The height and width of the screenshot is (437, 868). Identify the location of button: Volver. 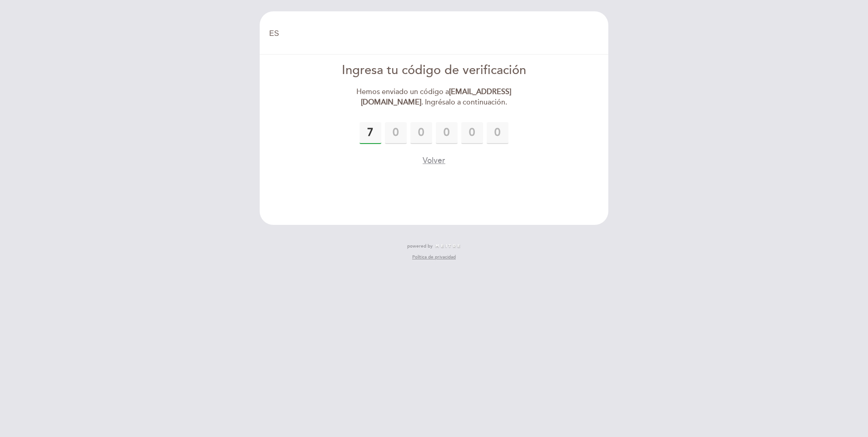
(434, 160).